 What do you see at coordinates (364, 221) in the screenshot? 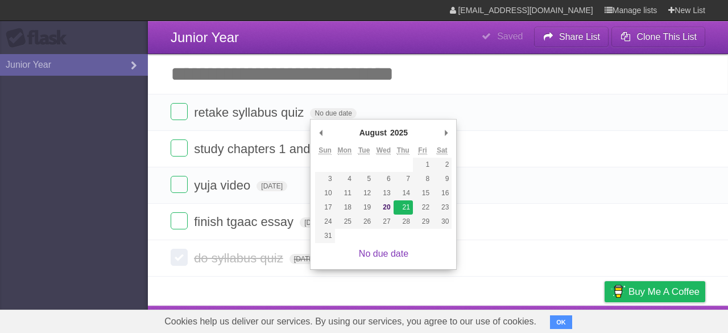
I see `button: 26` at bounding box center [364, 221].